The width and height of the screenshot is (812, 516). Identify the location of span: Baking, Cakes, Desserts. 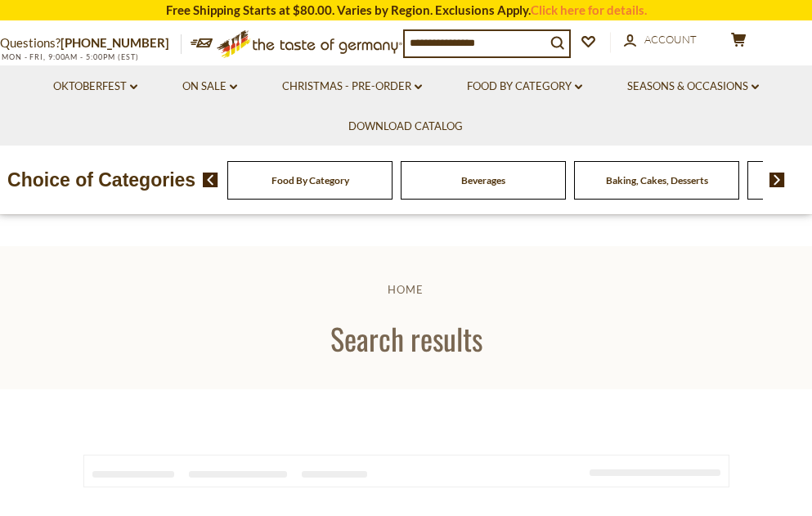
(657, 180).